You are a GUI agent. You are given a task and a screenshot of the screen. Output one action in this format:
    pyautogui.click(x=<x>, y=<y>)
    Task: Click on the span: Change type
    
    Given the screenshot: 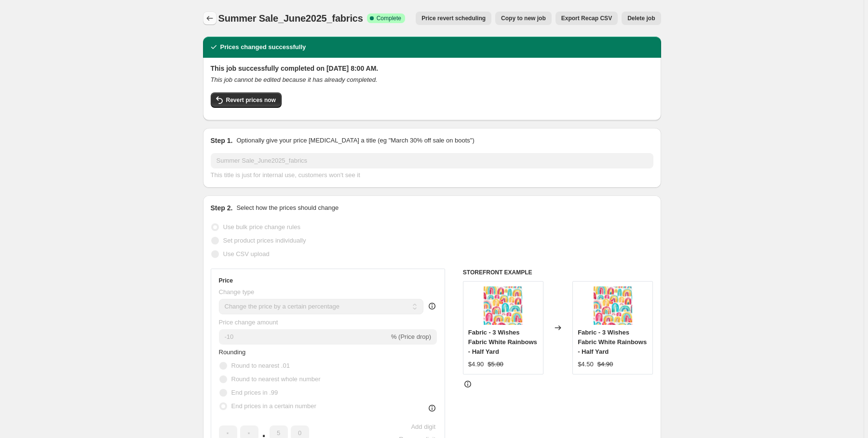 What is the action you would take?
    pyautogui.click(x=237, y=292)
    